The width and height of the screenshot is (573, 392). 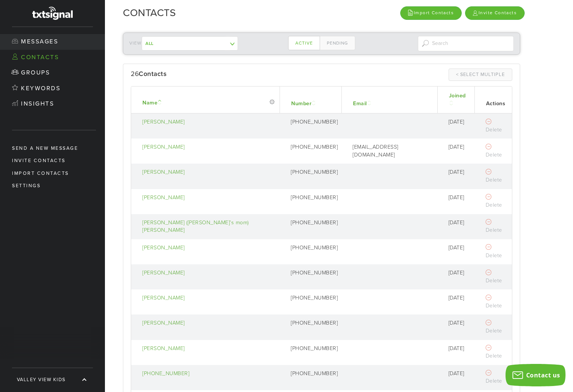 What do you see at coordinates (431, 12) in the screenshot?
I see `a: Import Contacts` at bounding box center [431, 12].